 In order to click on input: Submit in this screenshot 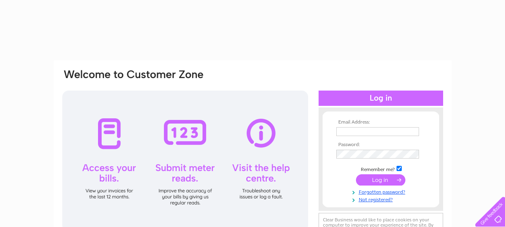, I will do `click(381, 180)`.